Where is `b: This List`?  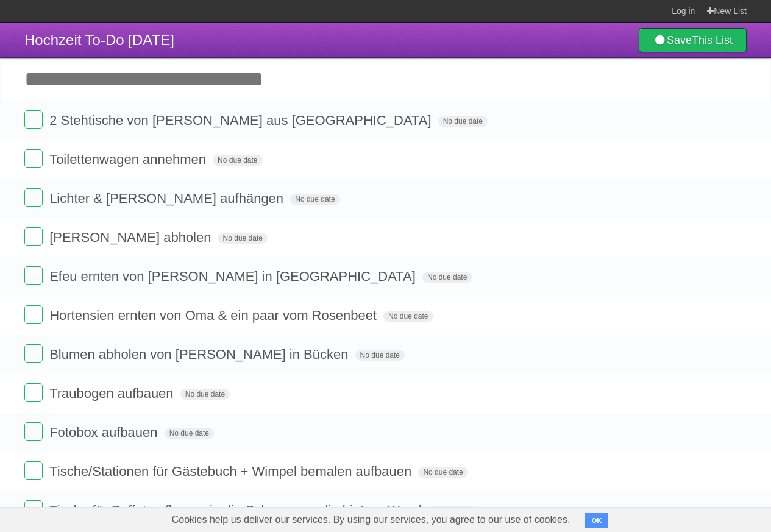
b: This List is located at coordinates (711, 40).